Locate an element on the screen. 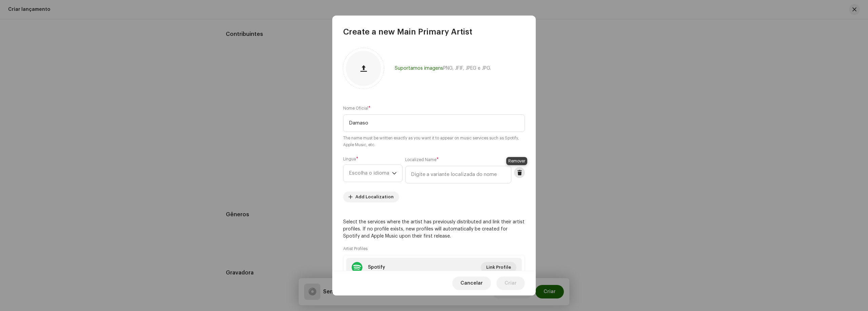 The width and height of the screenshot is (868, 311). small: Localized Name is located at coordinates (421, 160).